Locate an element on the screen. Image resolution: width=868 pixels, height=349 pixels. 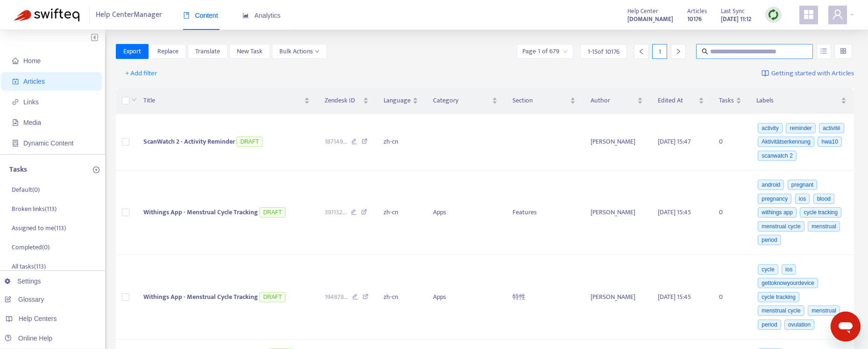
button: Bulk Actionsdown is located at coordinates (299, 51).